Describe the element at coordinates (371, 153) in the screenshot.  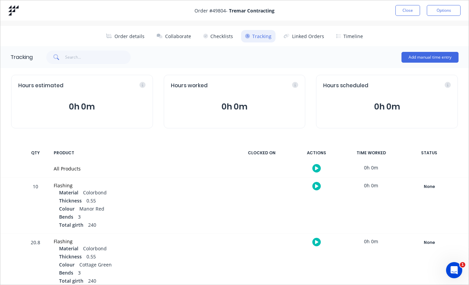
I see `div: TIME WORKED` at that location.